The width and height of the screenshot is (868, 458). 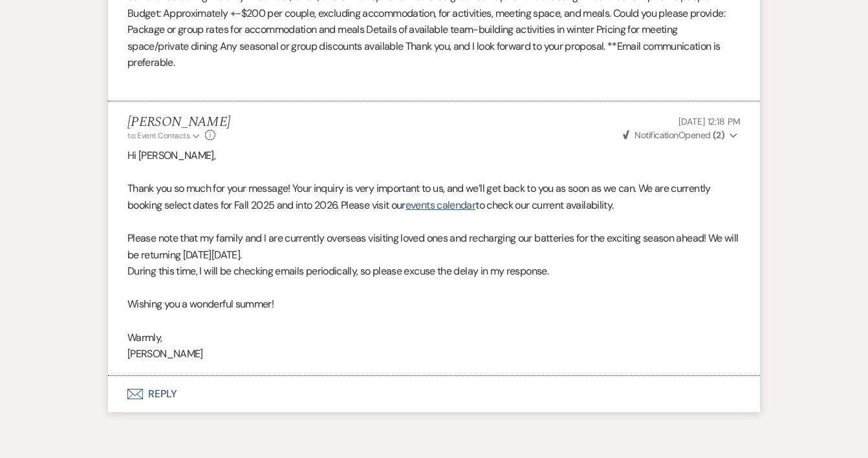 What do you see at coordinates (673, 135) in the screenshot?
I see `span: Opened` at bounding box center [673, 135].